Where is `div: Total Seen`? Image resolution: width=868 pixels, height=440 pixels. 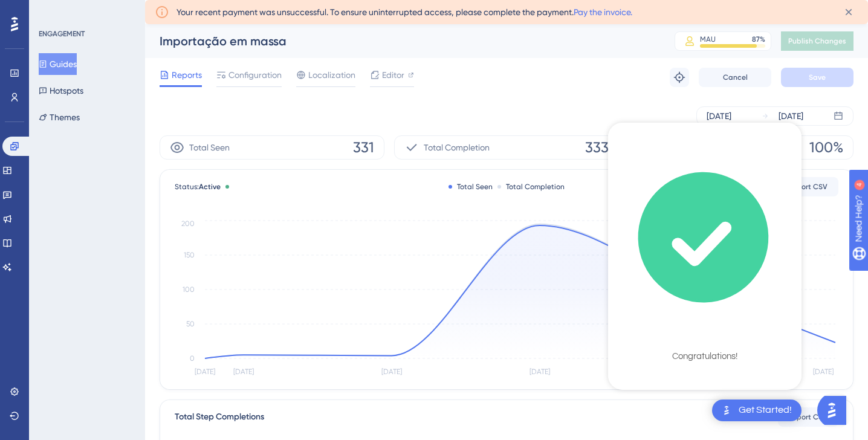 div: Total Seen is located at coordinates (470, 187).